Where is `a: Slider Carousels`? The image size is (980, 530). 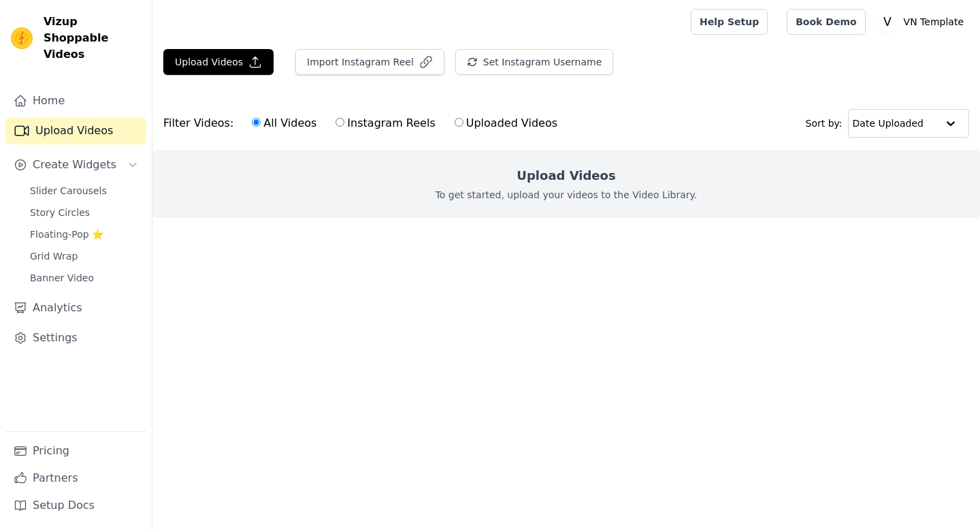
a: Slider Carousels is located at coordinates (84, 190).